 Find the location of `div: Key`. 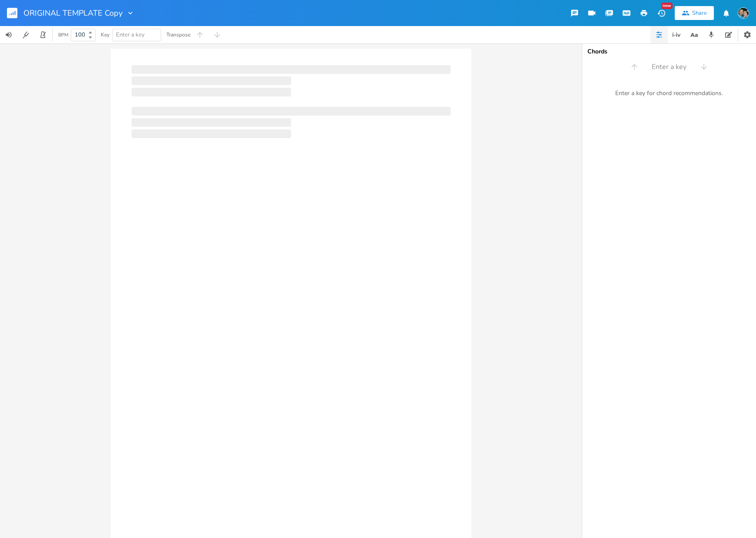

div: Key is located at coordinates (105, 35).